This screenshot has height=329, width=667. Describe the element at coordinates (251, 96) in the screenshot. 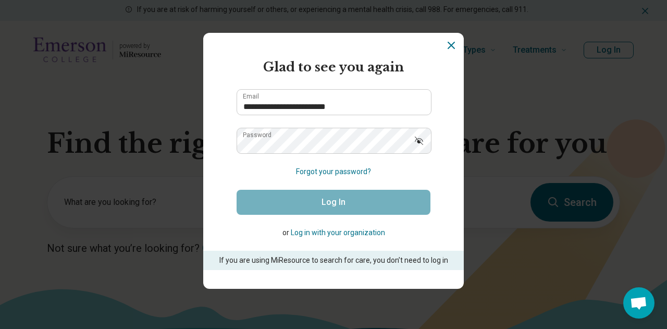

I see `label: Email` at that location.